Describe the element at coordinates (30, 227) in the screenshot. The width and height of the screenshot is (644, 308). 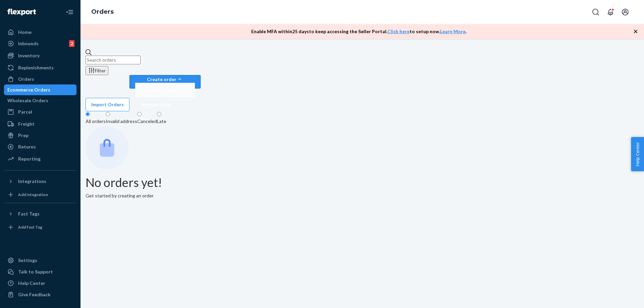
I see `div: Add Fast Tag` at that location.